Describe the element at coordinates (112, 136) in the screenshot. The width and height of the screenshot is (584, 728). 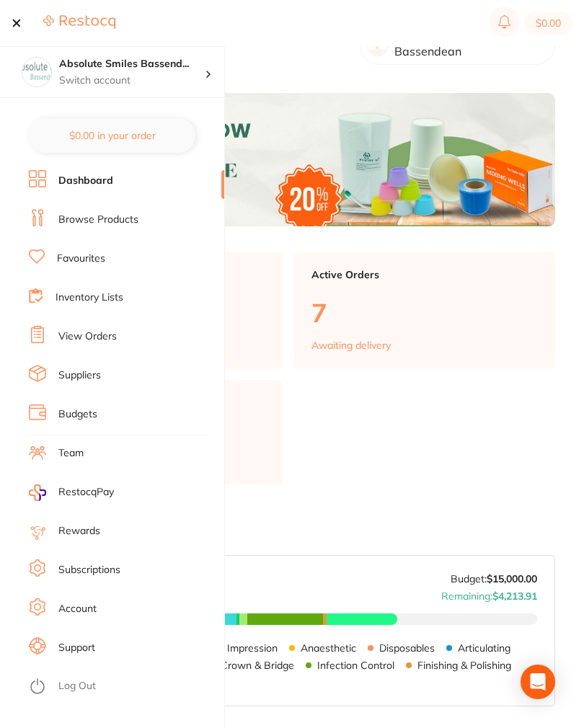
I see `button: $0.00 in your order` at that location.